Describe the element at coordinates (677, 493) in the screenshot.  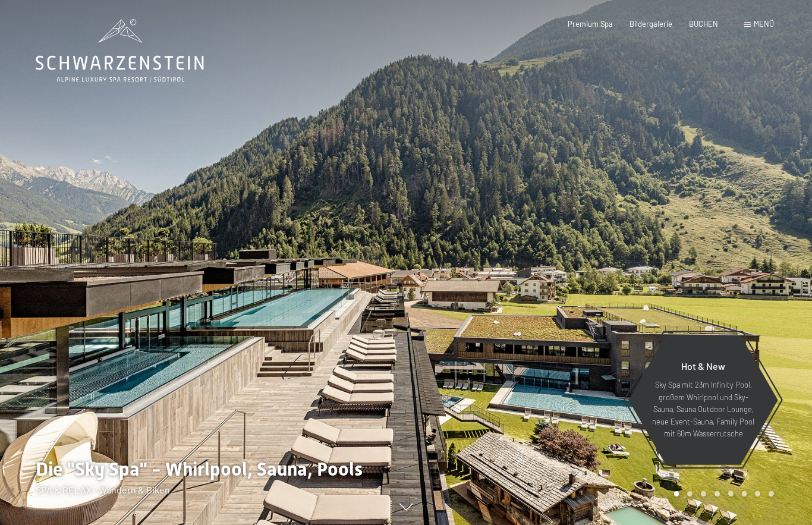
I see `div: Carousel Page 1 (Current Slide)` at that location.